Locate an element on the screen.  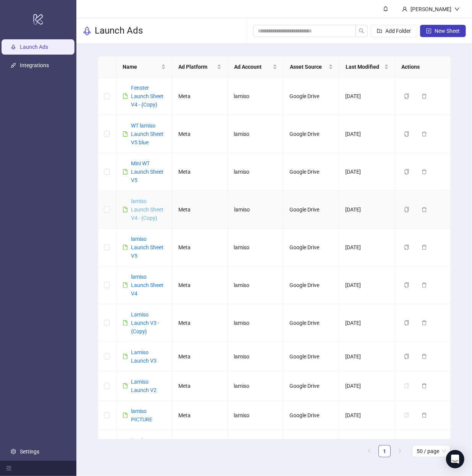
span: Name is located at coordinates (141, 67).